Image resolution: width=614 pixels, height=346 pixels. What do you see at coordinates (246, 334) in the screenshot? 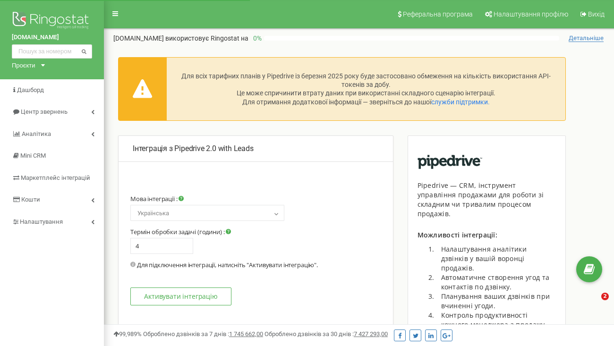
I see `u: 1 745 662,00` at bounding box center [246, 334].